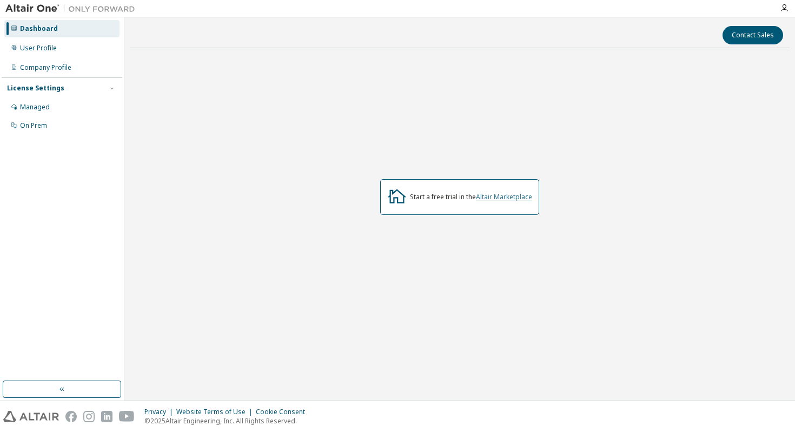 This screenshot has width=795, height=432. I want to click on div: Website Terms of Use, so click(216, 412).